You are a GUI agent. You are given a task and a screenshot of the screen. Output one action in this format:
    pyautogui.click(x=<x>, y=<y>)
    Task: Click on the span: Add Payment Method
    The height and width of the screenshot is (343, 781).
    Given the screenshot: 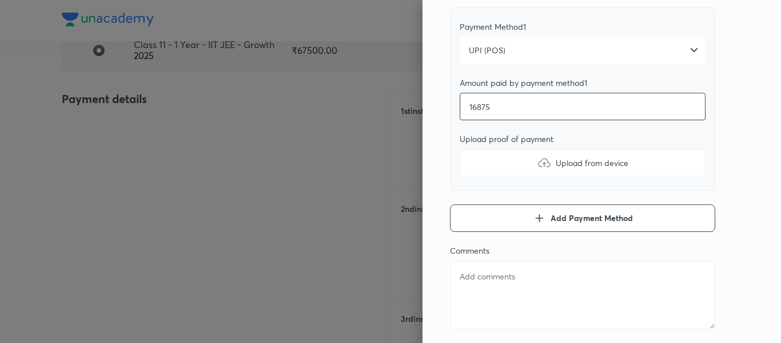 What is the action you would take?
    pyautogui.click(x=592, y=218)
    